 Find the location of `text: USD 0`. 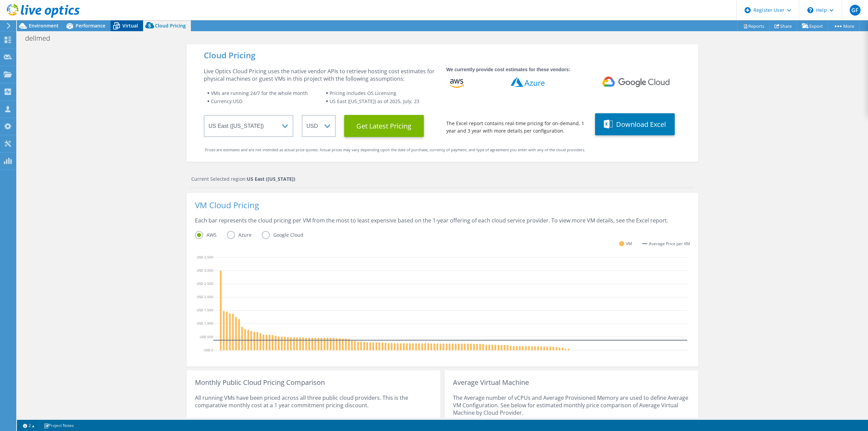

text: USD 0 is located at coordinates (208, 350).